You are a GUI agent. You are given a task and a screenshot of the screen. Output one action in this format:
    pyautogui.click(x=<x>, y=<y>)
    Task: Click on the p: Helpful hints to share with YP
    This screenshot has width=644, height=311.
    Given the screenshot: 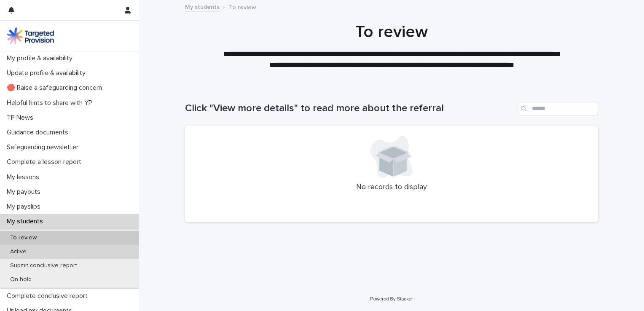 What is the action you would take?
    pyautogui.click(x=51, y=103)
    